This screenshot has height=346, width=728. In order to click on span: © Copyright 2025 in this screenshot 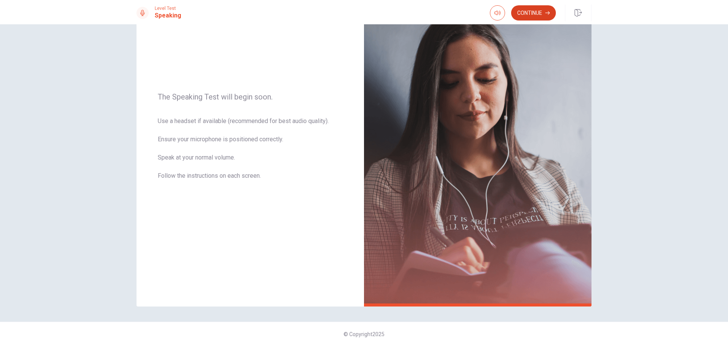, I will do `click(364, 334)`.